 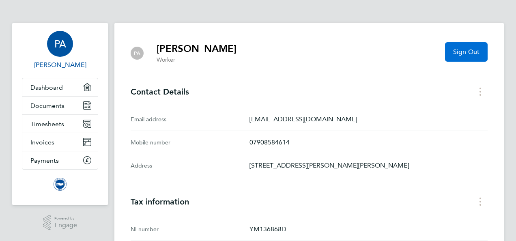 What do you see at coordinates (47, 124) in the screenshot?
I see `span: Timesheets` at bounding box center [47, 124].